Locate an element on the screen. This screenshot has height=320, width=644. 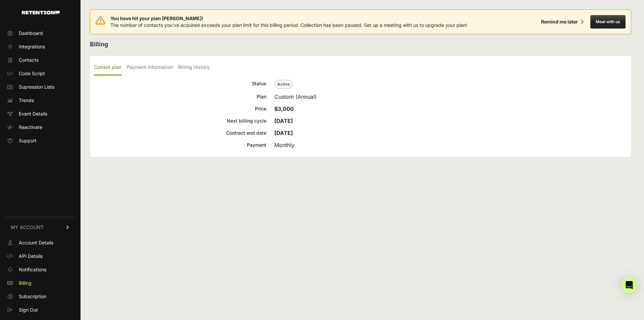
span: Trends is located at coordinates (26, 100).